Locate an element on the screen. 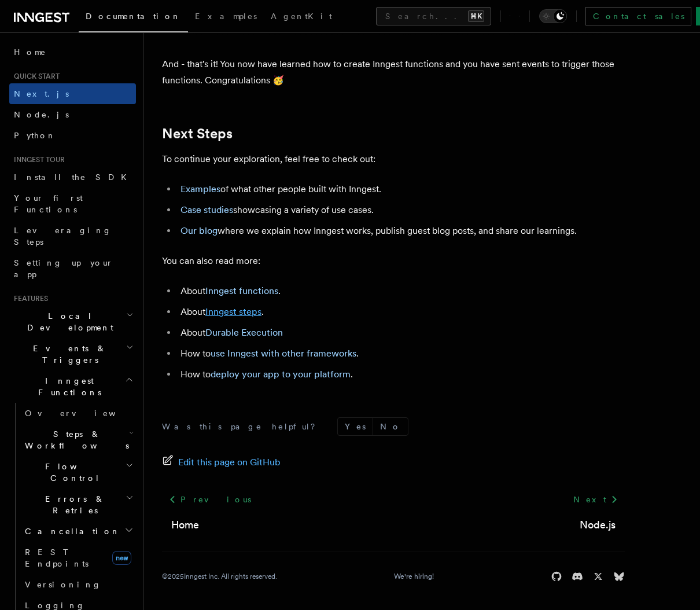 This screenshot has height=610, width=700. a: Leveraging Steps is located at coordinates (72, 236).